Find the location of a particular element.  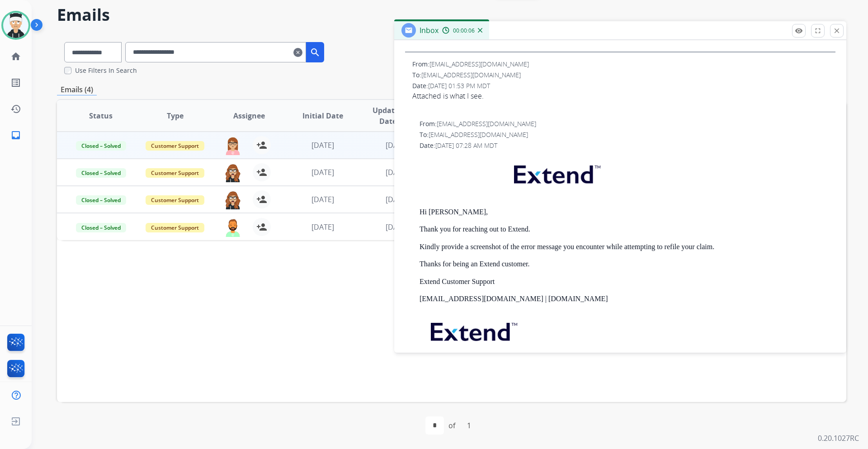

p: Emails (4) is located at coordinates (77, 90).